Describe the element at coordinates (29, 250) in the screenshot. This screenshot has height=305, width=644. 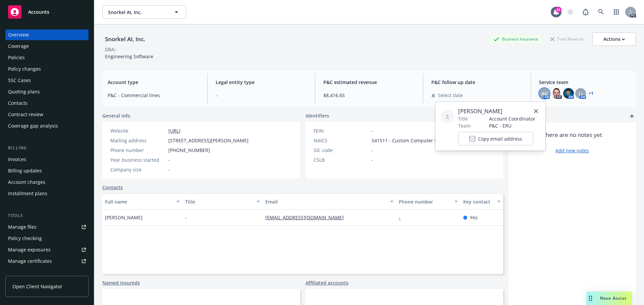
I see `div: Manage exposures` at that location.